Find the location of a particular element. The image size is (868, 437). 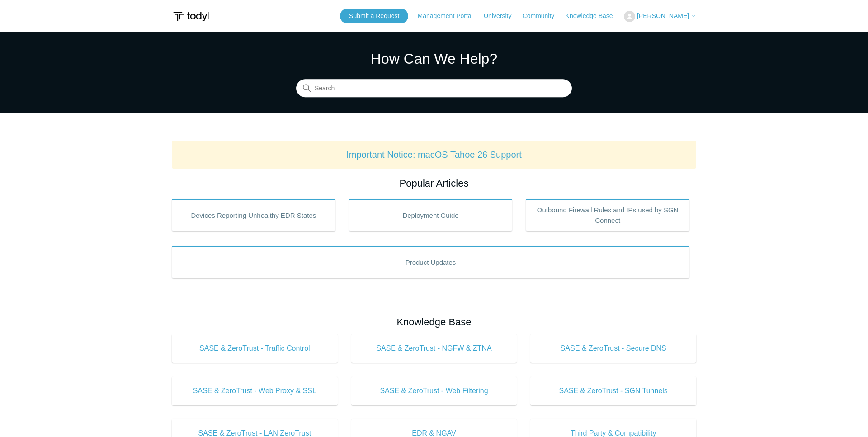

span: SASE & ZeroTrust - Secure DNS is located at coordinates (613, 348).